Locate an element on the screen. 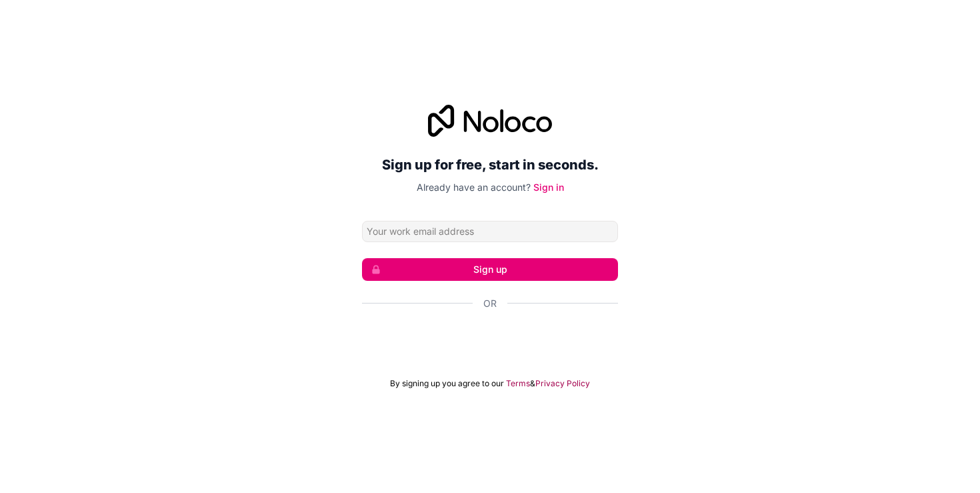 The width and height of the screenshot is (980, 493). a: Sign in is located at coordinates (549, 187).